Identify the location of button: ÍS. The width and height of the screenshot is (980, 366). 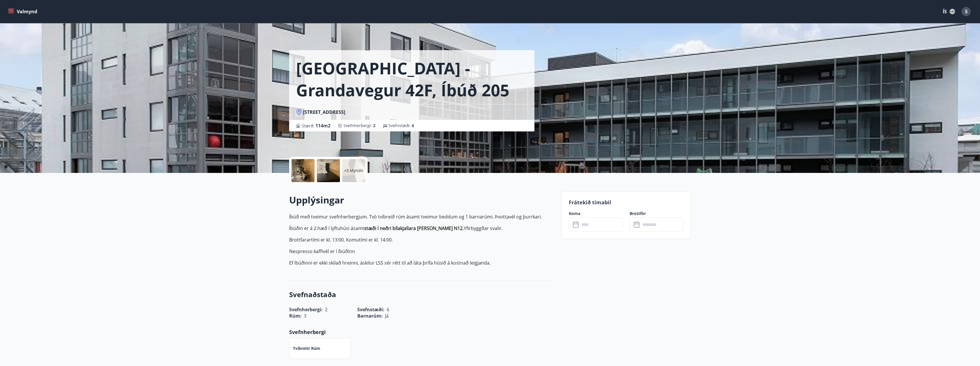
(949, 11).